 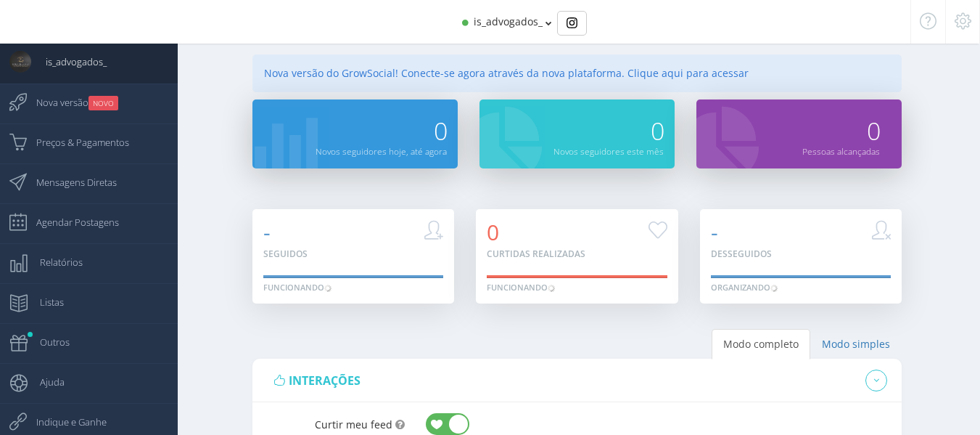 I want to click on a: Modo simples, so click(x=856, y=344).